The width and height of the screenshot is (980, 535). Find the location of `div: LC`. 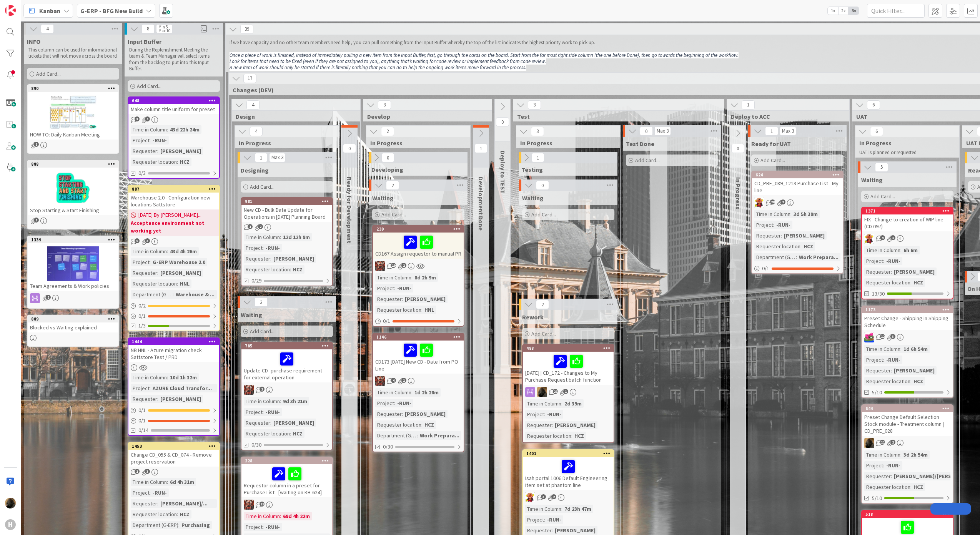

div: LC is located at coordinates (798, 202).